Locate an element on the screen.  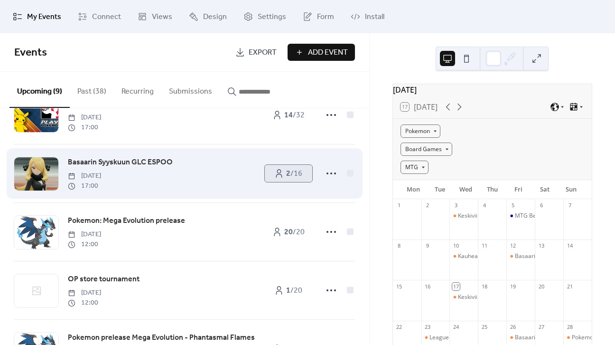
div: 20 is located at coordinates (541, 286).